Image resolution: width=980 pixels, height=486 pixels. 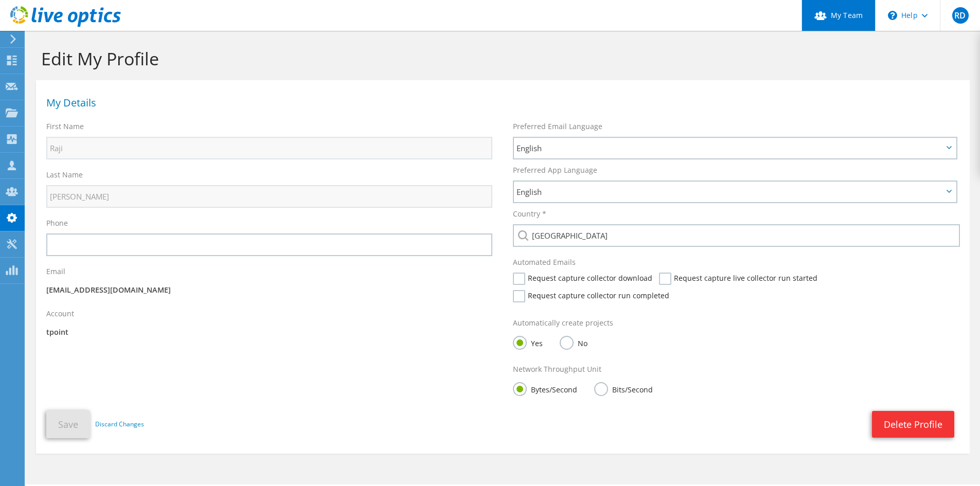 What do you see at coordinates (591, 296) in the screenshot?
I see `label: Request capture collector run completed` at bounding box center [591, 296].